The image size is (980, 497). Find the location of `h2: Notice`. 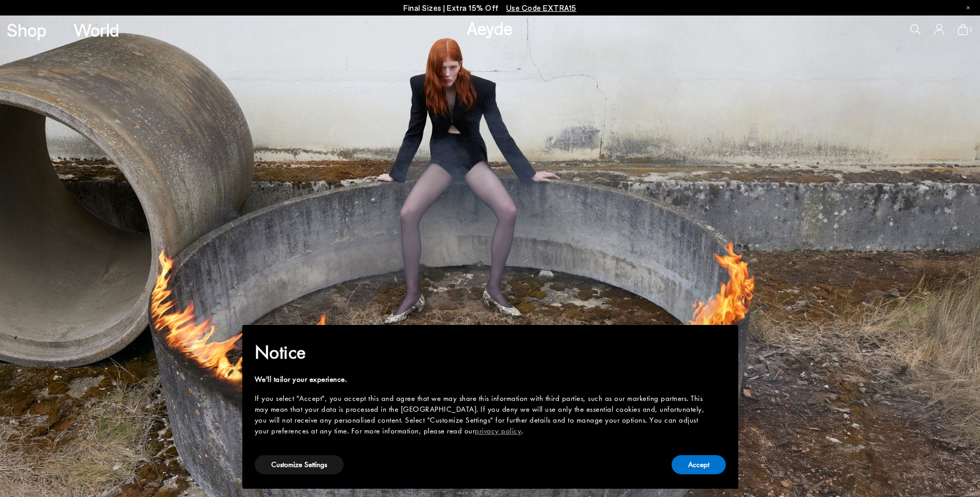

h2: Notice is located at coordinates (482, 352).